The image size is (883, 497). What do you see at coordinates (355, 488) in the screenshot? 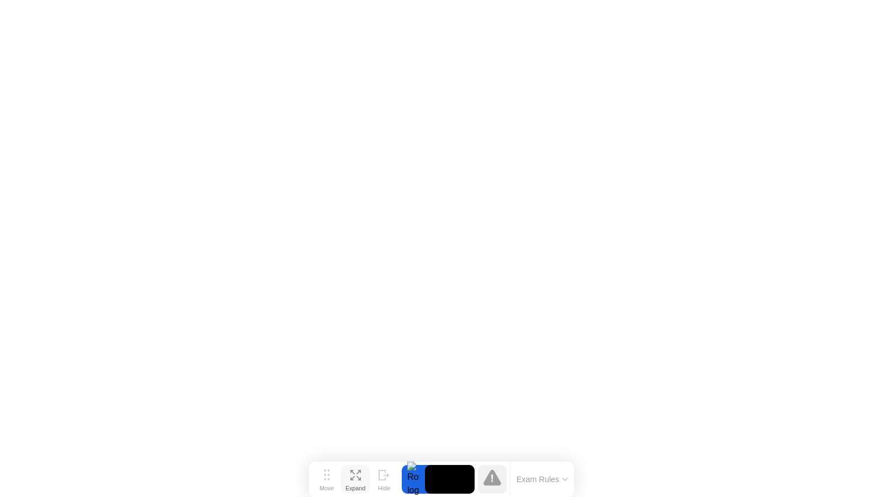
I see `div: Expand` at bounding box center [355, 488].